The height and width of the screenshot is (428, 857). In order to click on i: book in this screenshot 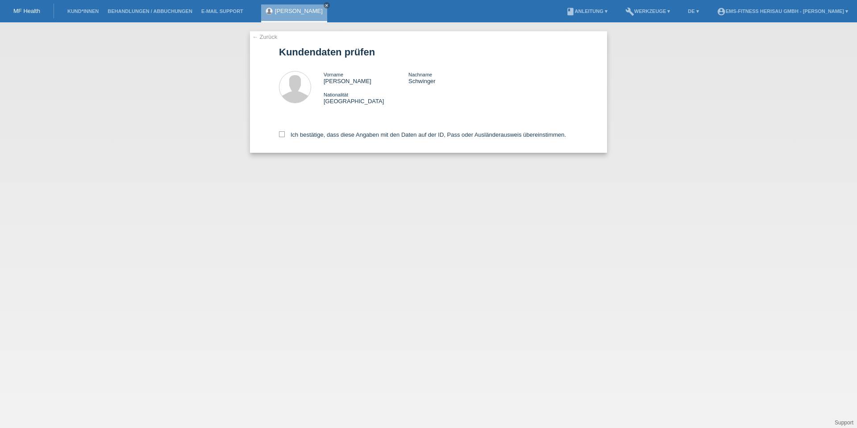, I will do `click(571, 12)`.